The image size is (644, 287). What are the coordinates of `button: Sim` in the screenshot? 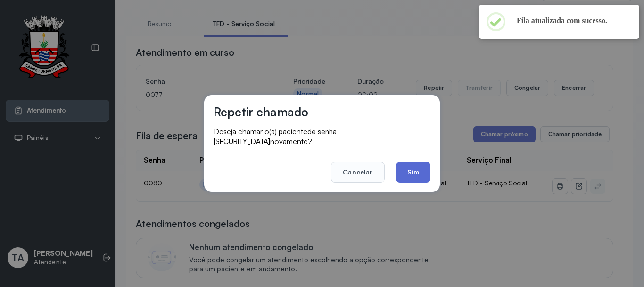 It's located at (413, 172).